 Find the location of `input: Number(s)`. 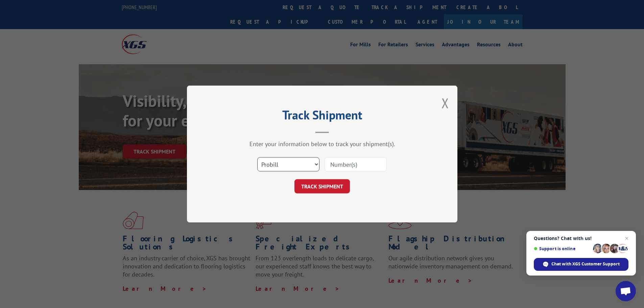

input: Number(s) is located at coordinates (356, 164).